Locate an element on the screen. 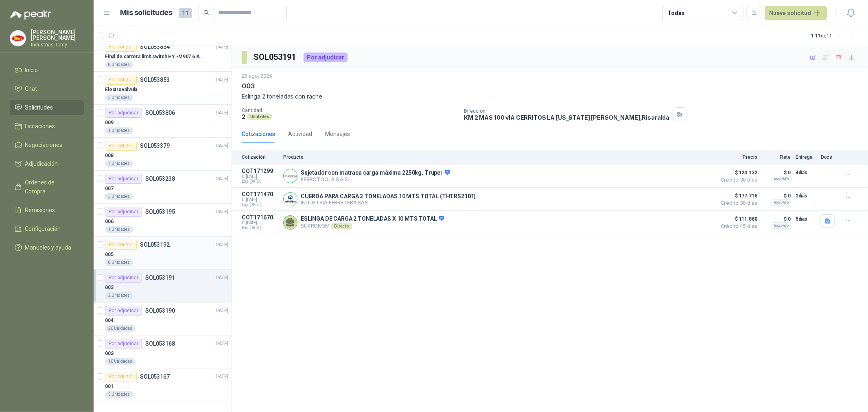 This screenshot has width=868, height=412. a: Solicitudes is located at coordinates (47, 108).